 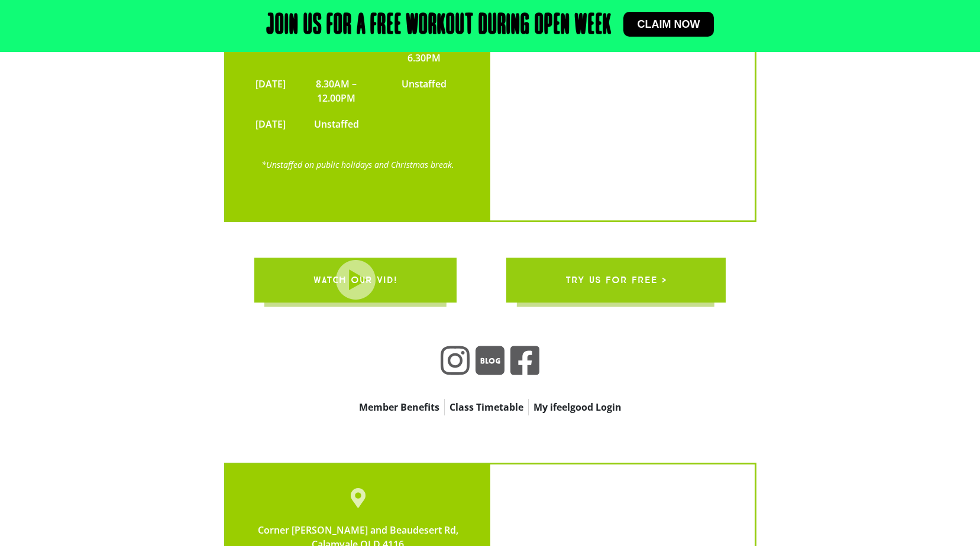 I want to click on span: try us for free >, so click(x=616, y=280).